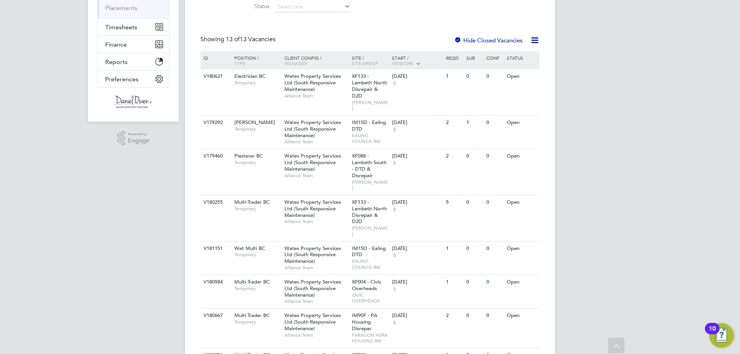 The width and height of the screenshot is (740, 354). Describe the element at coordinates (454, 202) in the screenshot. I see `div: 5` at that location.